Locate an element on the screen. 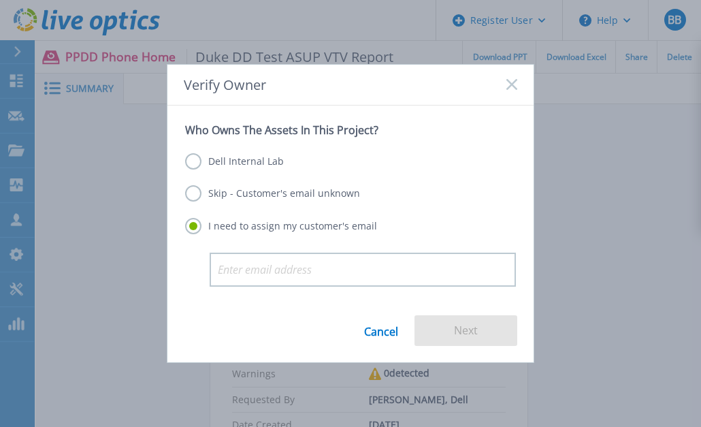 The height and width of the screenshot is (427, 701). input: Enter email address is located at coordinates (363, 270).